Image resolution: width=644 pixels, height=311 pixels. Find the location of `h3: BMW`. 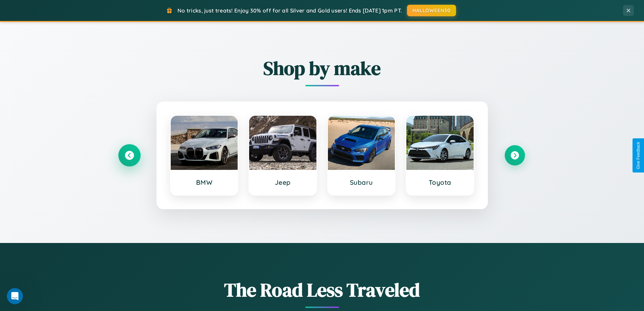

h3: BMW is located at coordinates (204, 182).